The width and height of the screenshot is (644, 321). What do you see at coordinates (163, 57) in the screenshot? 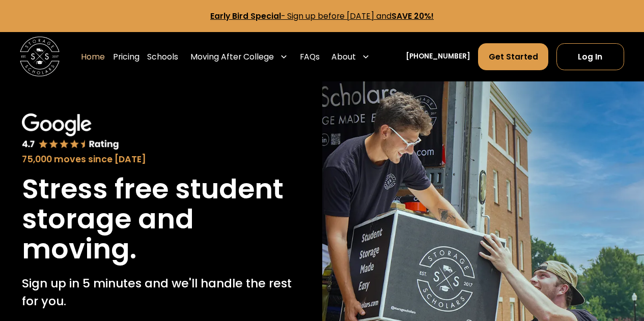
I see `a: Schools` at bounding box center [163, 57].